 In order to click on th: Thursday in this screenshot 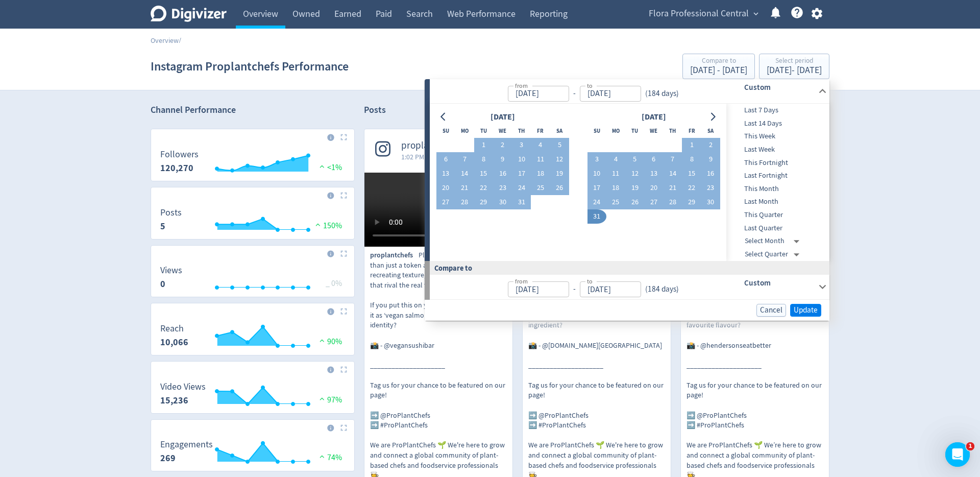, I will do `click(672, 131)`.